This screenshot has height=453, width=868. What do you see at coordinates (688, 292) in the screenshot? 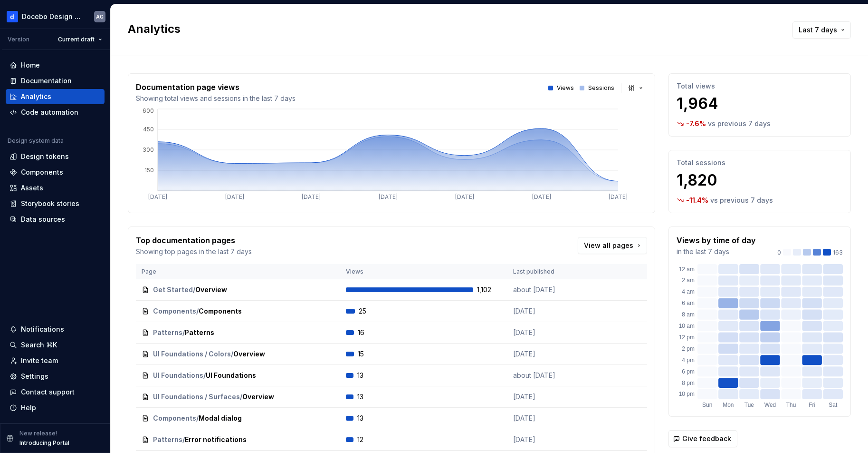
I see `text: 4 am` at bounding box center [688, 292].